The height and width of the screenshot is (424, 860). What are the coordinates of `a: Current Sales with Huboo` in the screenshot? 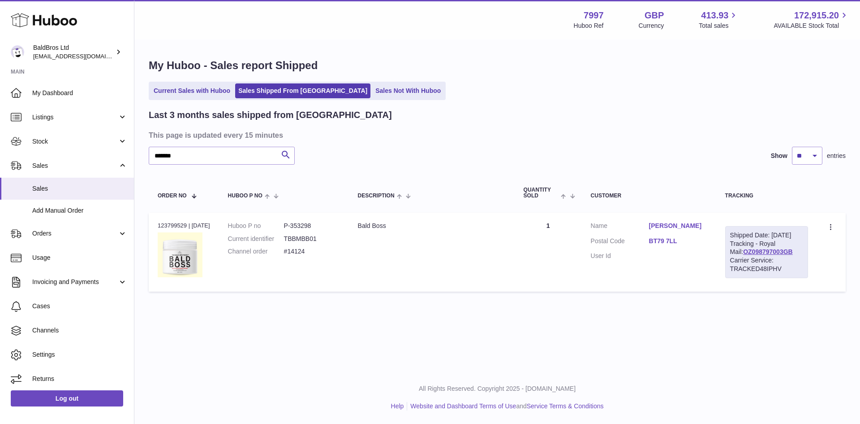 It's located at (192, 91).